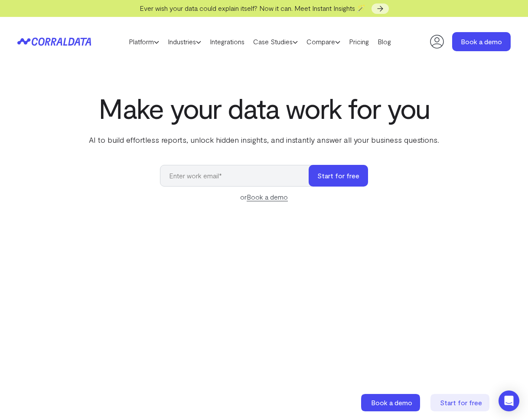  What do you see at coordinates (460, 403) in the screenshot?
I see `a: Start for free` at bounding box center [460, 403].